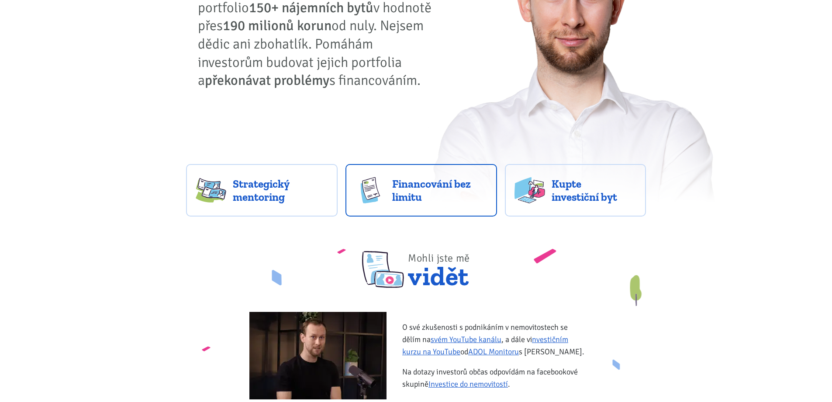  Describe the element at coordinates (262, 190) in the screenshot. I see `a: Strategický mentoring` at that location.